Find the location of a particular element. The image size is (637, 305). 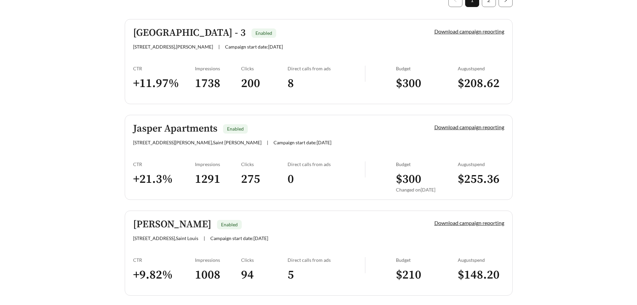

h3: 1008 is located at coordinates (218, 275).